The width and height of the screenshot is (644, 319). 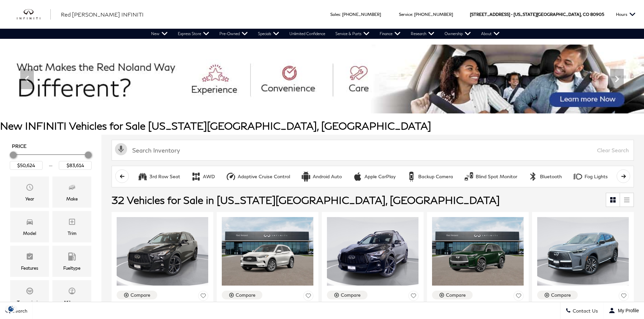 I want to click on svg: Click to toggle on voice search, so click(x=121, y=149).